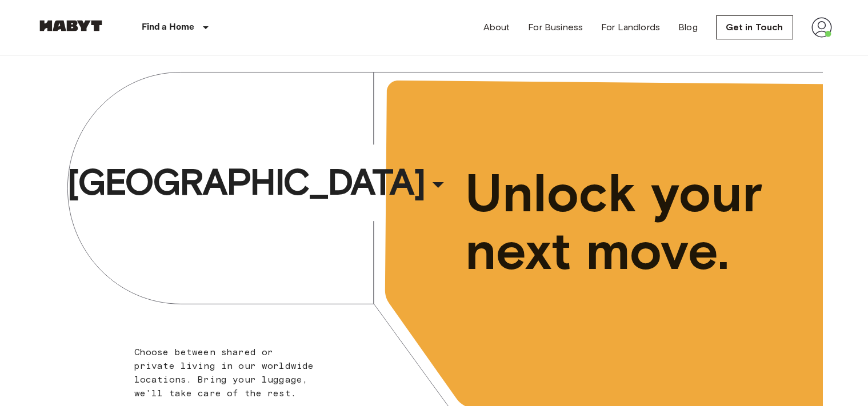 The height and width of the screenshot is (406, 868). Describe the element at coordinates (630, 28) in the screenshot. I see `a: For Landlords` at that location.